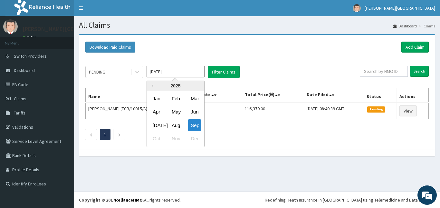 The height and width of the screenshot is (208, 440). Describe the element at coordinates (224, 72) in the screenshot. I see `button: Filter Claims` at that location.